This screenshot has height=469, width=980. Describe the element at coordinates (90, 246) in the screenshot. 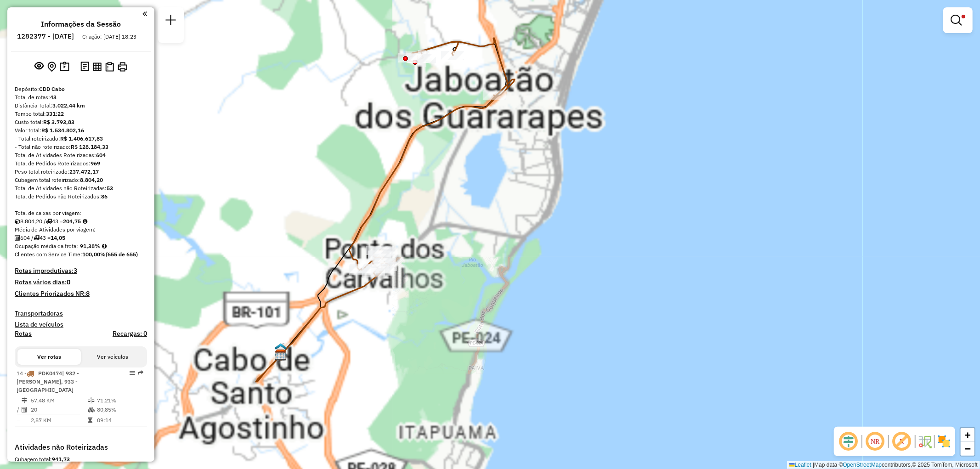

I see `strong: 91,38%` at that location.